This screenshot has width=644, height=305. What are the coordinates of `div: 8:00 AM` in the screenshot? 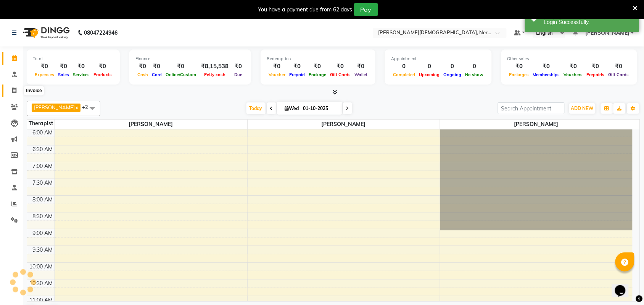 It's located at (43, 200).